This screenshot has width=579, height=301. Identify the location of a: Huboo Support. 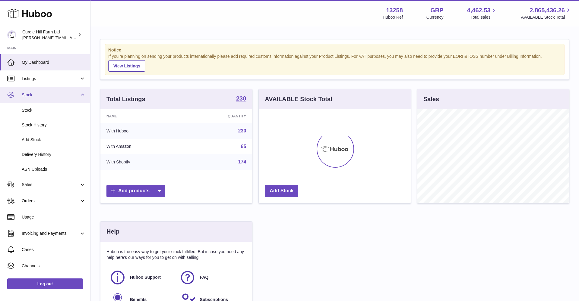
(141, 278).